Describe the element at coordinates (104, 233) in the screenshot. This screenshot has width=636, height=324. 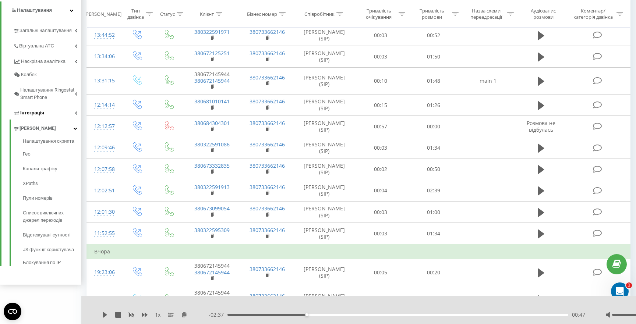
I see `div: 11:52:55` at that location.